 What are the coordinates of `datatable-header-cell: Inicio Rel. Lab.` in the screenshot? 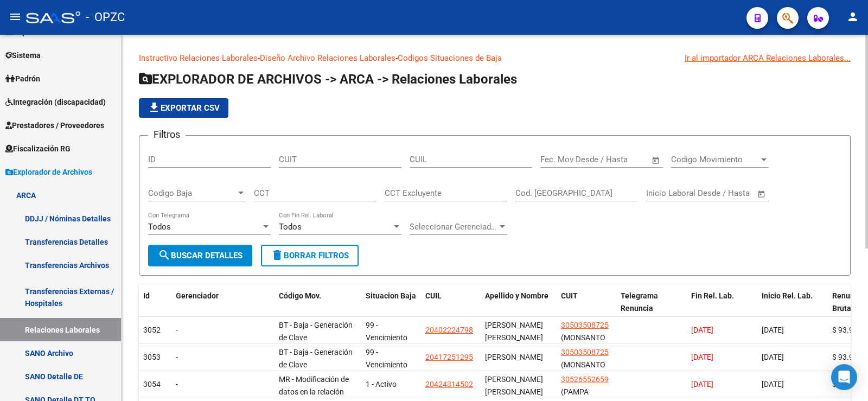 It's located at (793, 308).